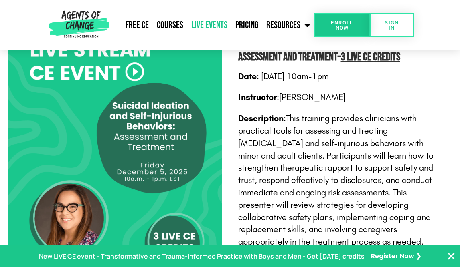  I want to click on strong: Description, so click(261, 119).